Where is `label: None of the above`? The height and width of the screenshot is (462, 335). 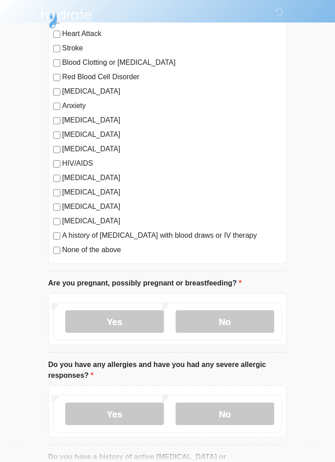 label: None of the above is located at coordinates (172, 250).